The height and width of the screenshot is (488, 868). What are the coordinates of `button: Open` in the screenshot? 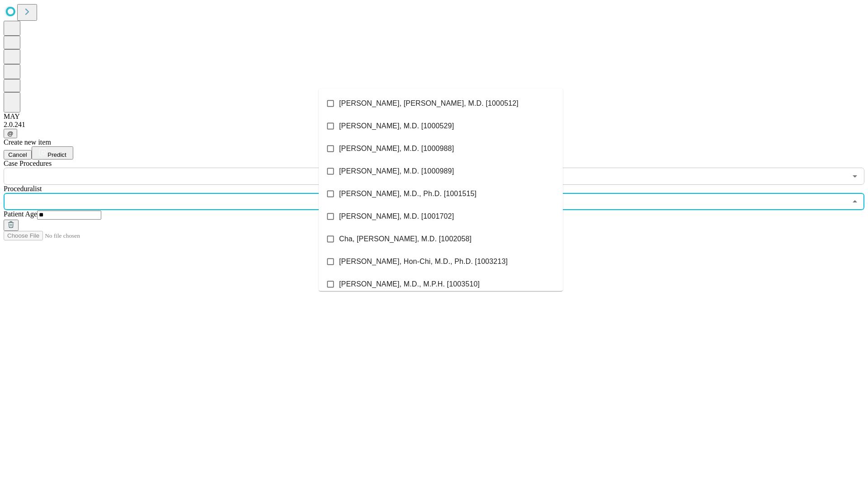 It's located at (855, 176).